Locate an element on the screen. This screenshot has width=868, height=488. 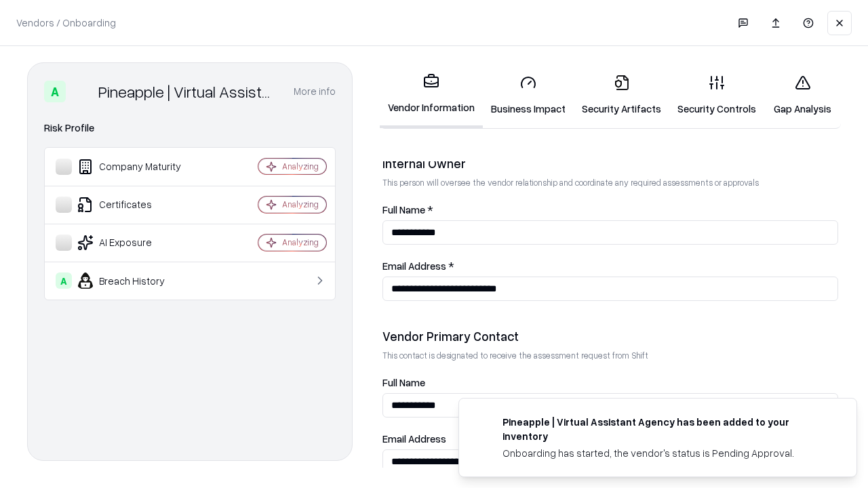
div: Pineapple | Virtual Assistant Agency is located at coordinates (188, 92).